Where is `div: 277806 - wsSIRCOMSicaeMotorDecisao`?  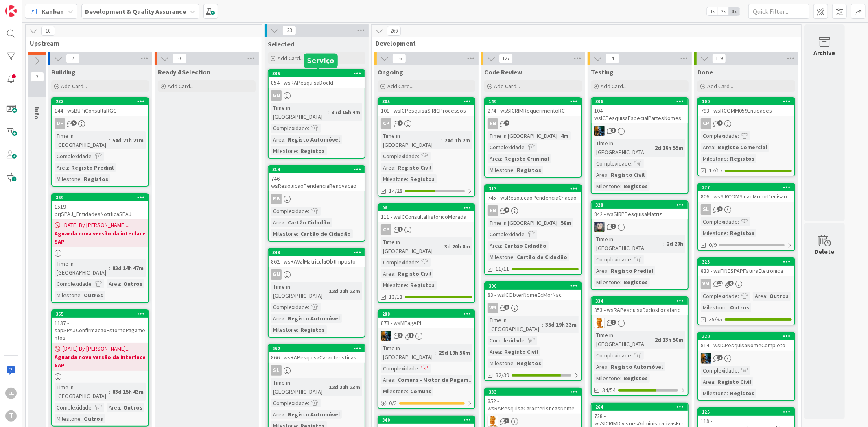
div: 277806 - wsSIRCOMSicaeMotorDecisao is located at coordinates (746, 193).